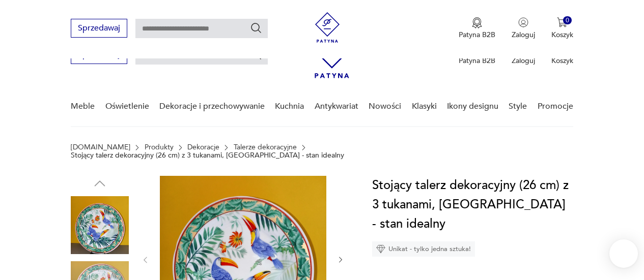  I want to click on a: Oświetlenie, so click(127, 106).